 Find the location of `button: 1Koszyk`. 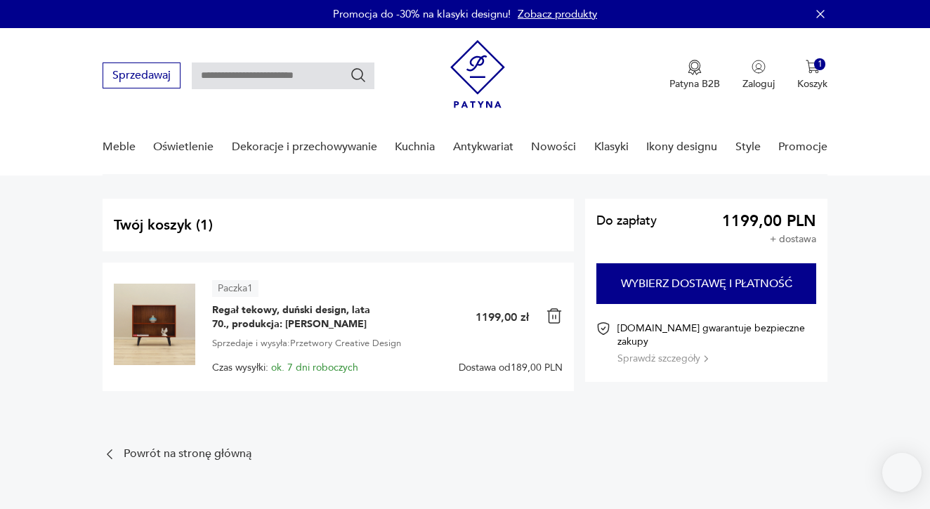

button: 1Koszyk is located at coordinates (812, 75).